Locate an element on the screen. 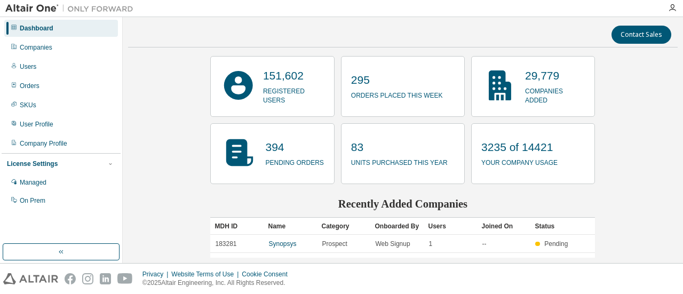  img: youtube.svg is located at coordinates (125, 279).